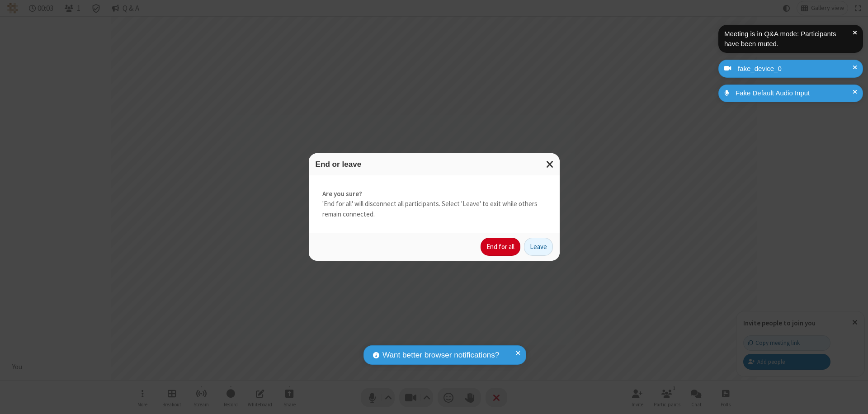 This screenshot has width=868, height=414. What do you see at coordinates (434, 204) in the screenshot?
I see `div: 'End for all' will disconnect all participants. Select 'Leave' to exit while others remain connec...` at bounding box center [434, 204].